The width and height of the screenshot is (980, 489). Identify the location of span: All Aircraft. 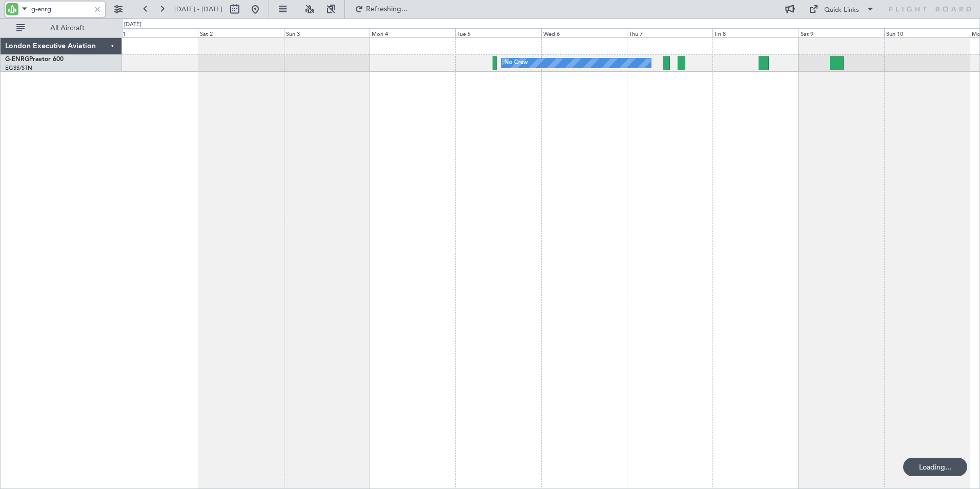
(67, 28).